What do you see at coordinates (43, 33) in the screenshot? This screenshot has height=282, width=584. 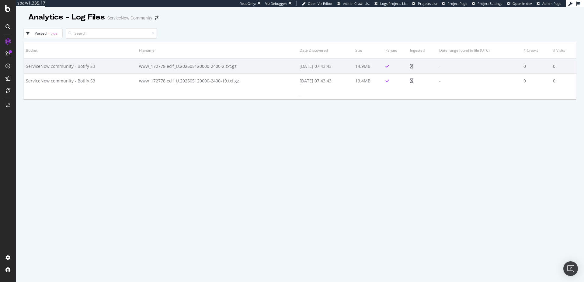 I see `button: parsed = true` at bounding box center [43, 33].